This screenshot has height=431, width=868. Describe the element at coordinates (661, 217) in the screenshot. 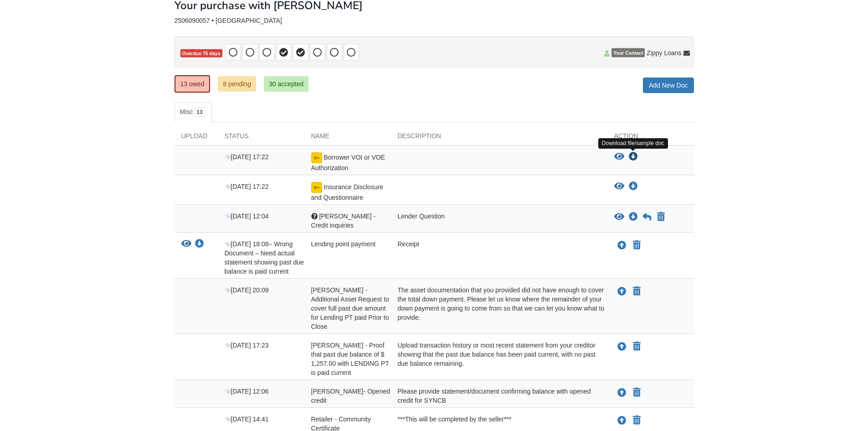

I see `button: Declare Jennifer Rockow - Credit inquiries not applicable` at that location.